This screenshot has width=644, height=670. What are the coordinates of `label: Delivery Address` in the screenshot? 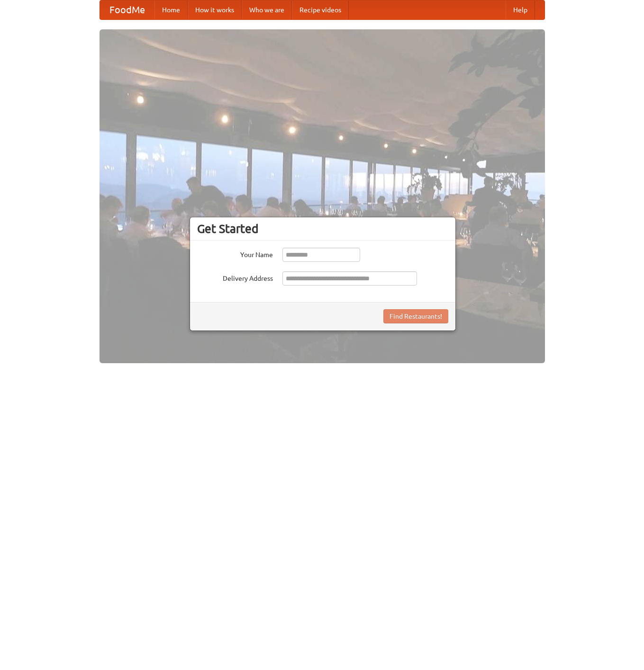 It's located at (235, 277).